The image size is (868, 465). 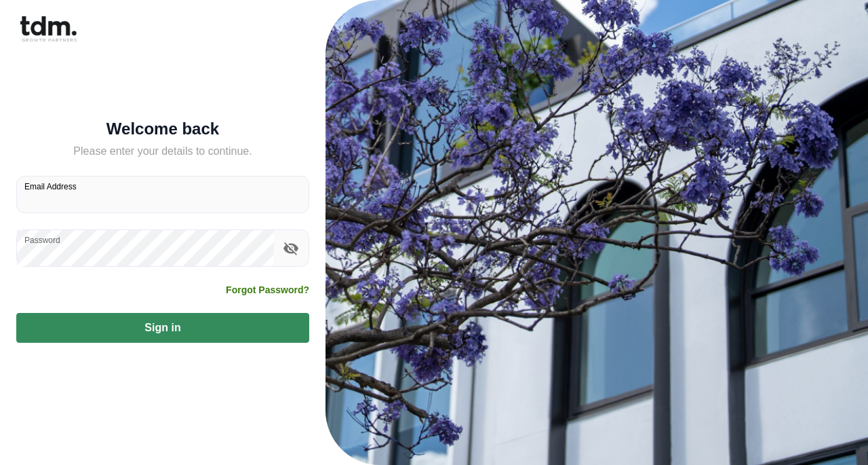 What do you see at coordinates (162, 151) in the screenshot?
I see `h5: Please enter your details to continue.` at bounding box center [162, 151].